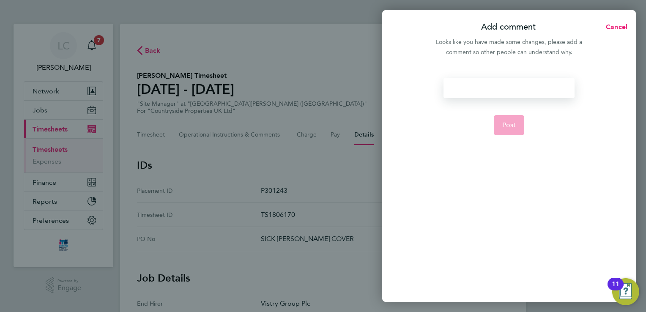  Describe the element at coordinates (615, 27) in the screenshot. I see `span: Cancel` at that location.